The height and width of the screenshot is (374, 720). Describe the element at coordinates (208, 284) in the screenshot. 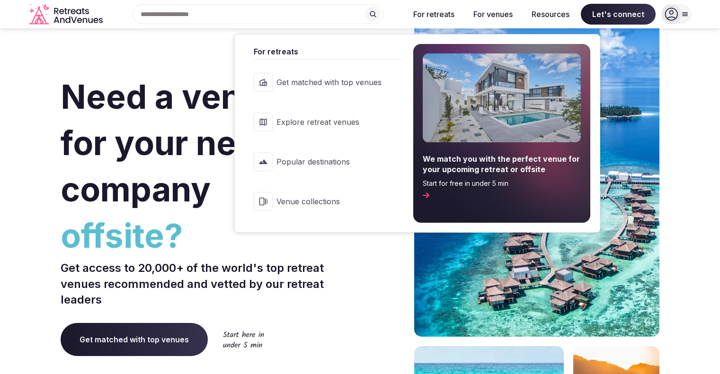

I see `p: Get access to 20,000+ of the world's top retreat venues recommended and vetted by our retreat lea...` at that location.